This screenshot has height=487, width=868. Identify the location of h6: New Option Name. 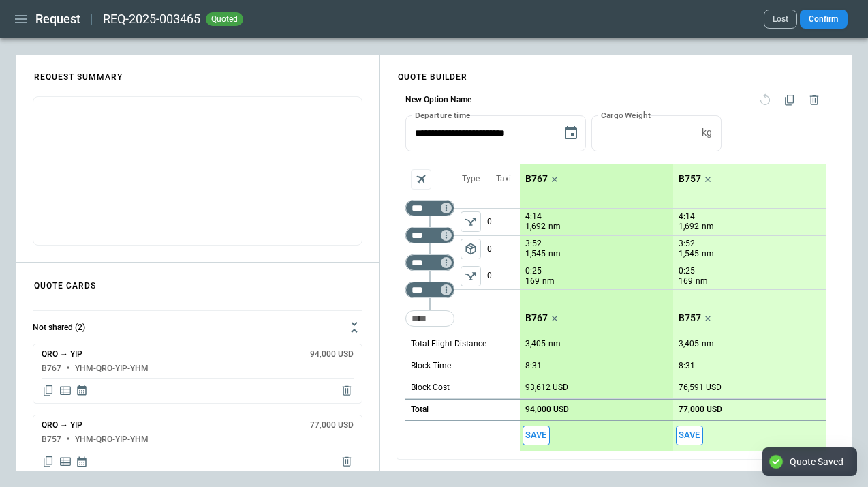
(438, 100).